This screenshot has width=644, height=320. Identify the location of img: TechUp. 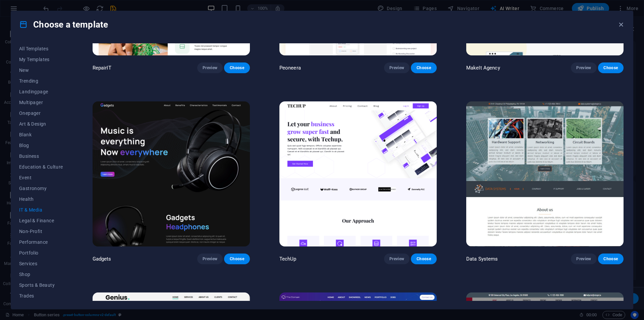
(358, 174).